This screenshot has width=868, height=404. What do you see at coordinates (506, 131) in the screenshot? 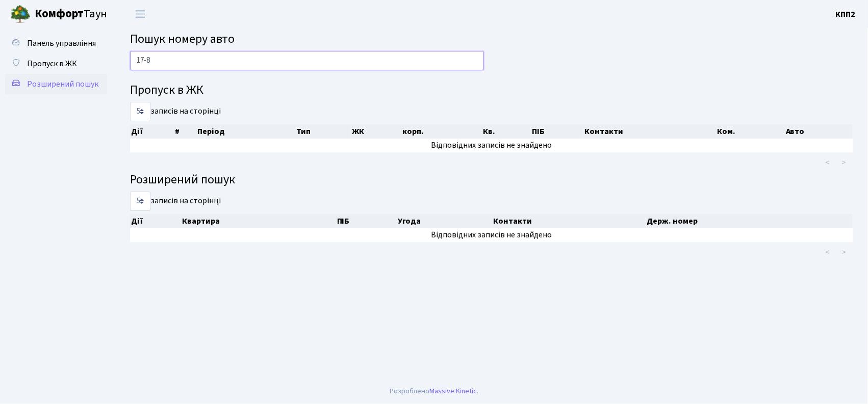
I see `th: Кв.` at bounding box center [506, 131].